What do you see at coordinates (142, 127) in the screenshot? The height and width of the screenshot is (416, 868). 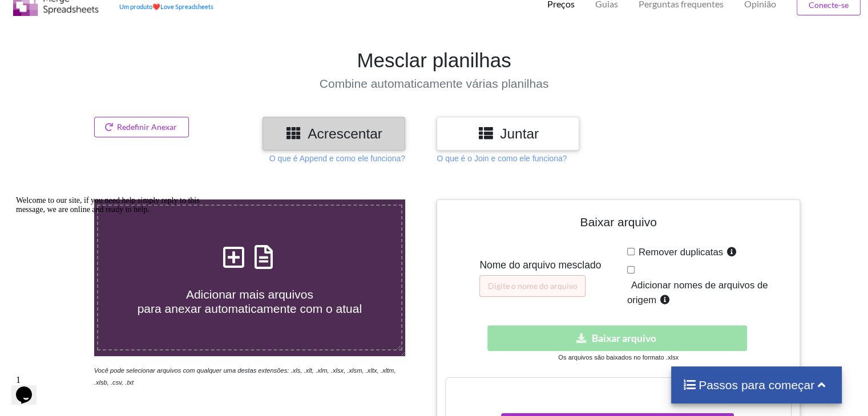 I see `button: Redefinir Anexar` at bounding box center [142, 127].